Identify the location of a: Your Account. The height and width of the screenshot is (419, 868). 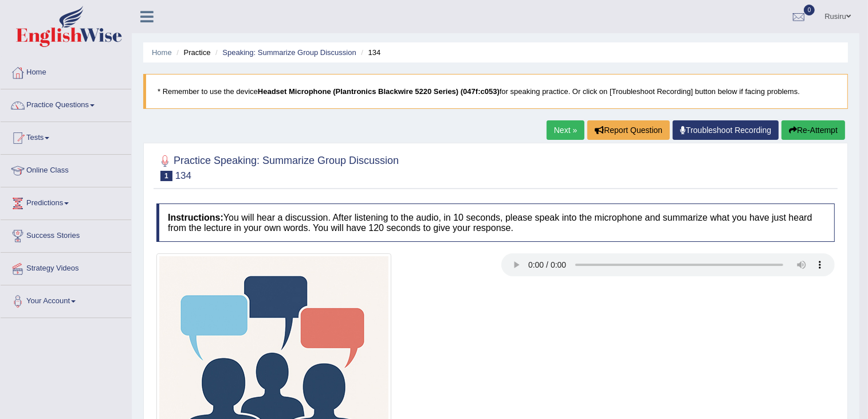
(66, 300).